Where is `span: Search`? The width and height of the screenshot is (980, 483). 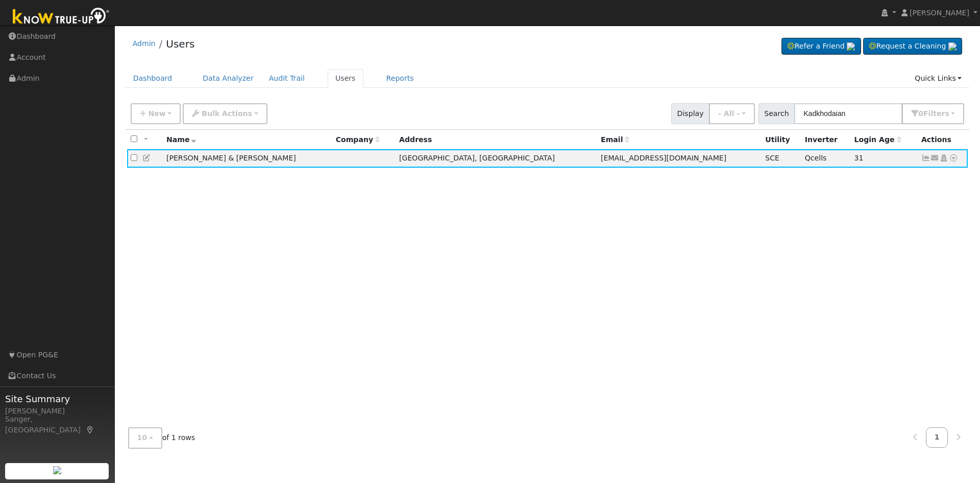
span: Search is located at coordinates (776, 113).